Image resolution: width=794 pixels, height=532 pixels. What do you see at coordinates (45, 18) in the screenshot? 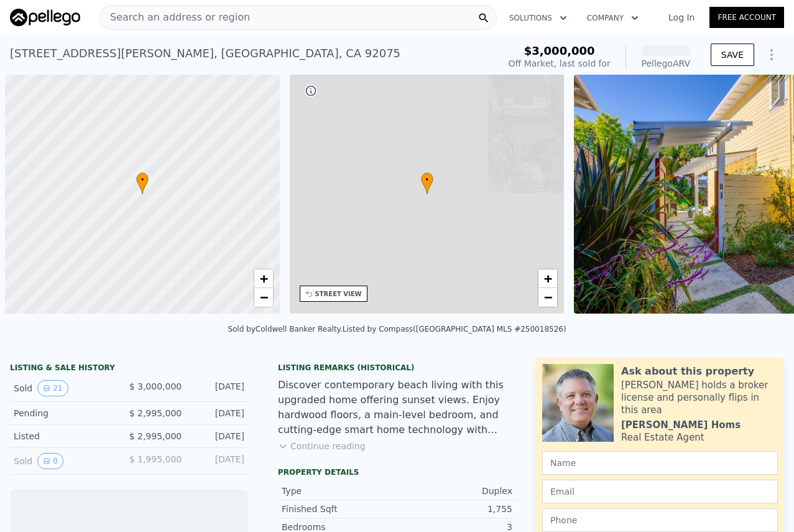
I see `img: Pellego` at bounding box center [45, 18].